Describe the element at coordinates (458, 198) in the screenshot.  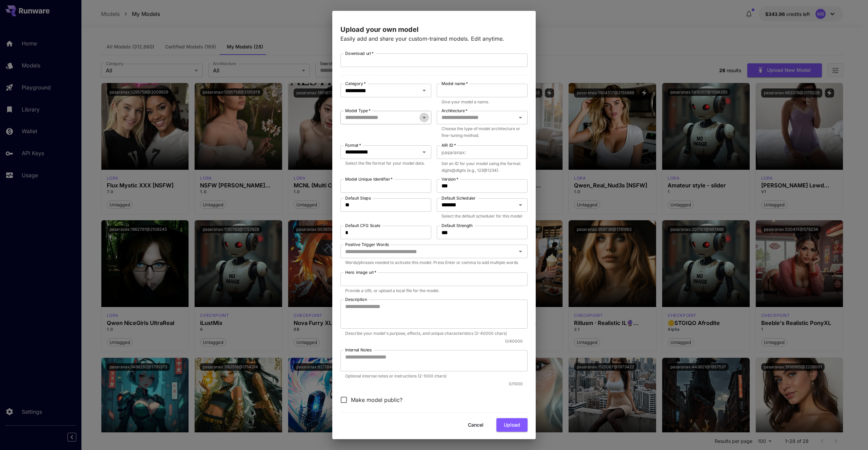
I see `label: Default Scheduler` at that location.